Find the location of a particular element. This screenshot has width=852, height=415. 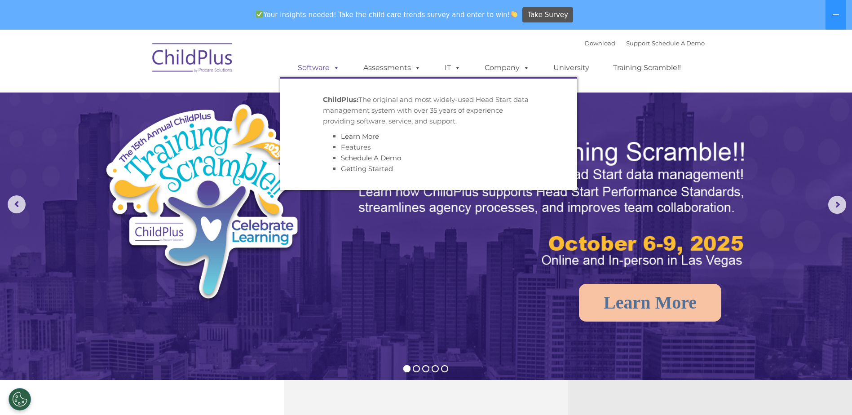

a: Company is located at coordinates (507, 68).